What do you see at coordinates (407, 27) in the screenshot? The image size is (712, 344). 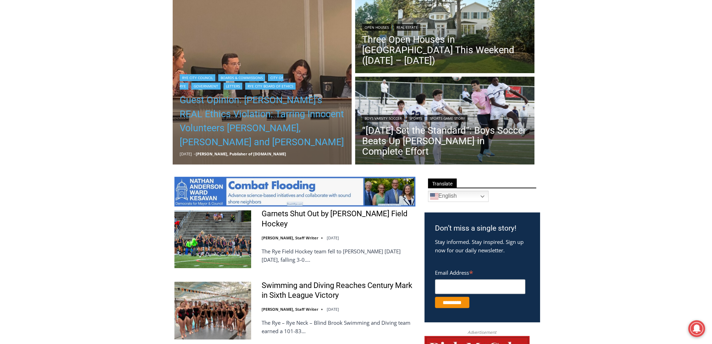 I see `a: Real Estate` at bounding box center [407, 27].